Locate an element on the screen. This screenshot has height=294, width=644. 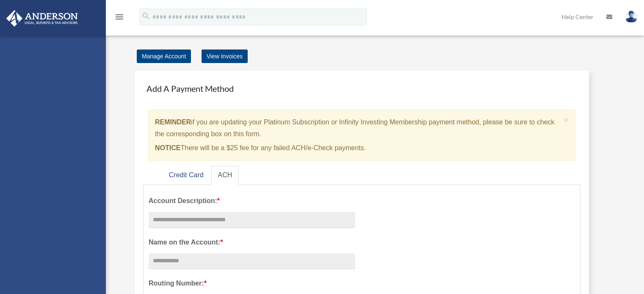
label: Name on the Account: is located at coordinates (252, 243).